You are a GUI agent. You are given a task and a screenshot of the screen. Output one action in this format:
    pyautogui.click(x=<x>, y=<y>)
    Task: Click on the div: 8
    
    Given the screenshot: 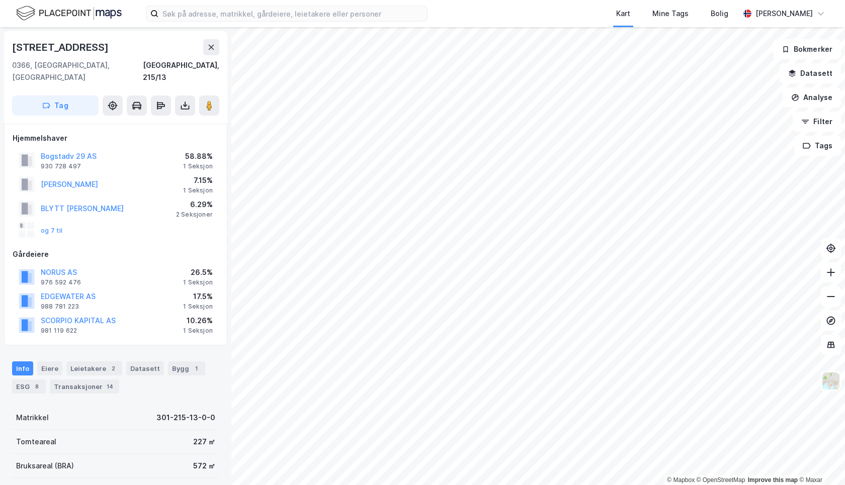 What is the action you would take?
    pyautogui.click(x=37, y=387)
    